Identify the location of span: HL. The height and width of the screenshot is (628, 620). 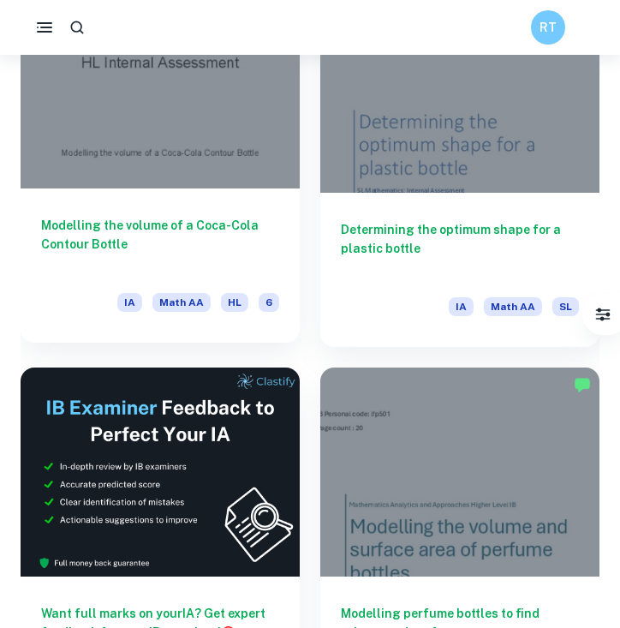
(235, 302).